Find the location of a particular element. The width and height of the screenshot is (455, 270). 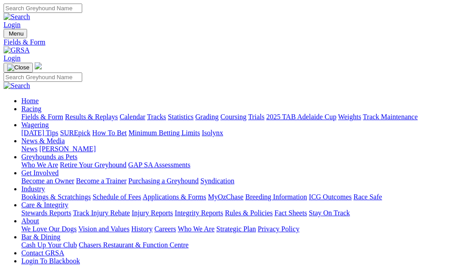

a: History is located at coordinates (142, 229).